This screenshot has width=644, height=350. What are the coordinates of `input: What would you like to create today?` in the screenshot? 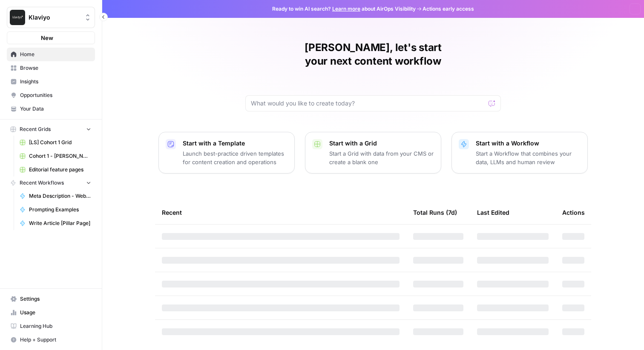 It's located at (368, 103).